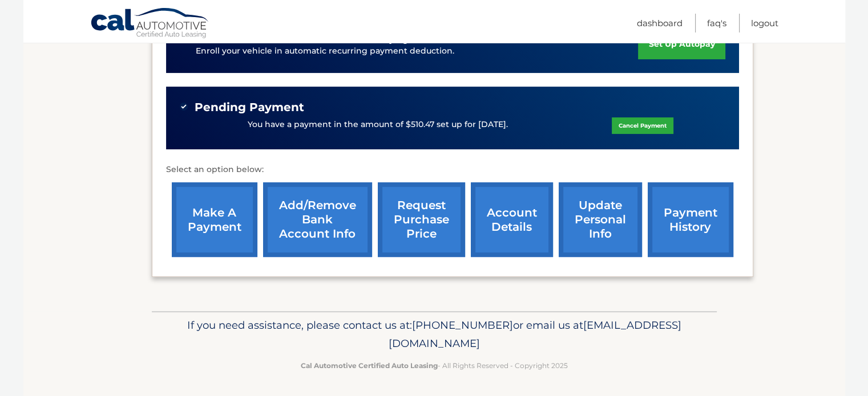  I want to click on a: Cal Automotive, so click(150, 24).